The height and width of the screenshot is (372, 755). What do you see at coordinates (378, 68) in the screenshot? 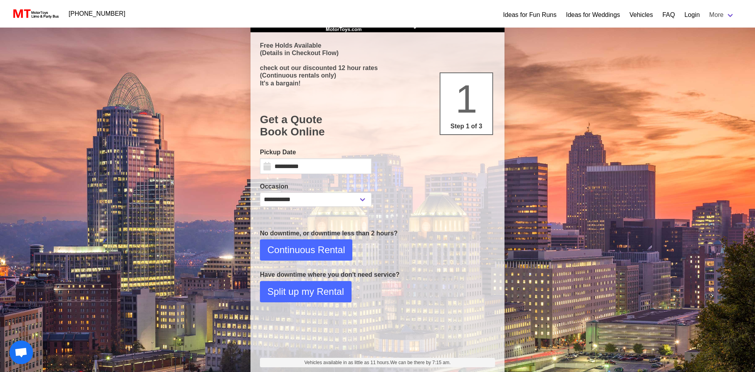
I see `p: check out our discounted 12 hour rates` at bounding box center [378, 68].